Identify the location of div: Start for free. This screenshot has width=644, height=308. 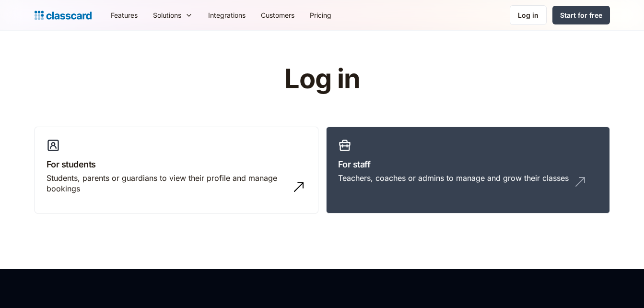
(581, 15).